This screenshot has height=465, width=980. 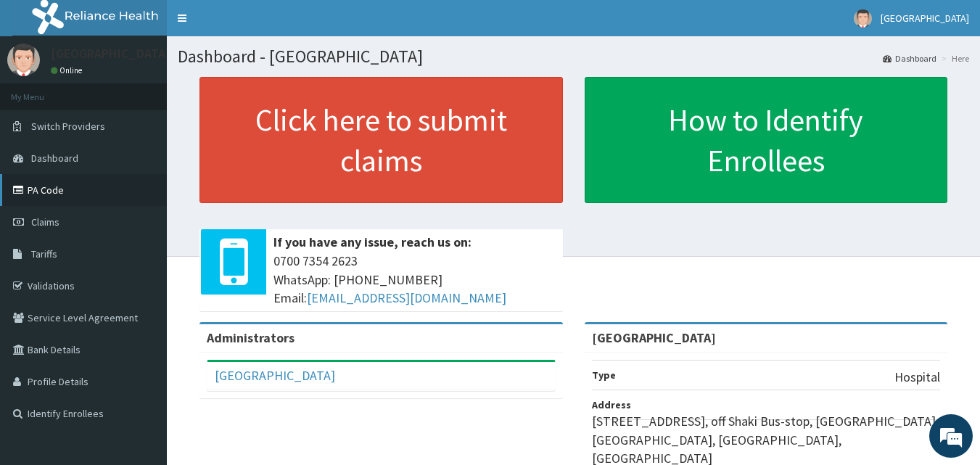 I want to click on span: We're online!, so click(x=142, y=213).